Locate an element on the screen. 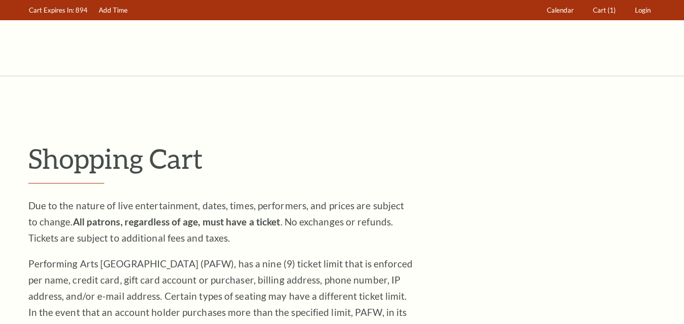 The image size is (684, 324). span: Calendar is located at coordinates (560, 10).